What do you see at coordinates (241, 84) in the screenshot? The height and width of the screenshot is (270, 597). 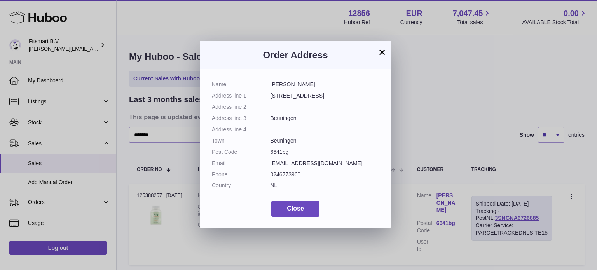 I see `dt: Name` at bounding box center [241, 84].